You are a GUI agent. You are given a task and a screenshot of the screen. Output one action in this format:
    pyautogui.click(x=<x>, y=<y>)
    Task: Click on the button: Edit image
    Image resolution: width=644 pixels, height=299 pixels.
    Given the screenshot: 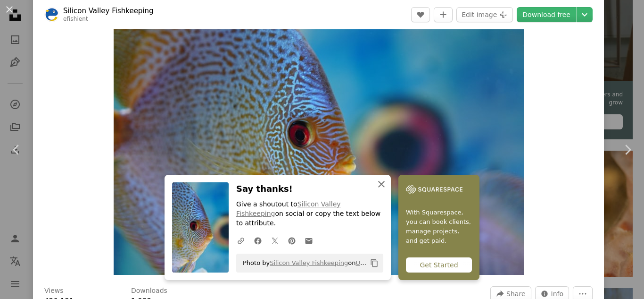 What is the action you would take?
    pyautogui.click(x=485, y=15)
    